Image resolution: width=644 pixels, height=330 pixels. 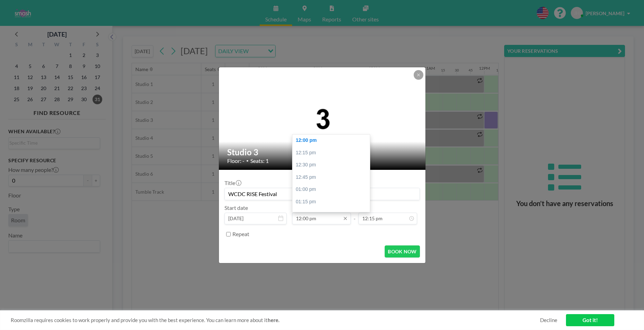 What do you see at coordinates (402, 251) in the screenshot?
I see `button: BOOK NOW` at bounding box center [402, 251].